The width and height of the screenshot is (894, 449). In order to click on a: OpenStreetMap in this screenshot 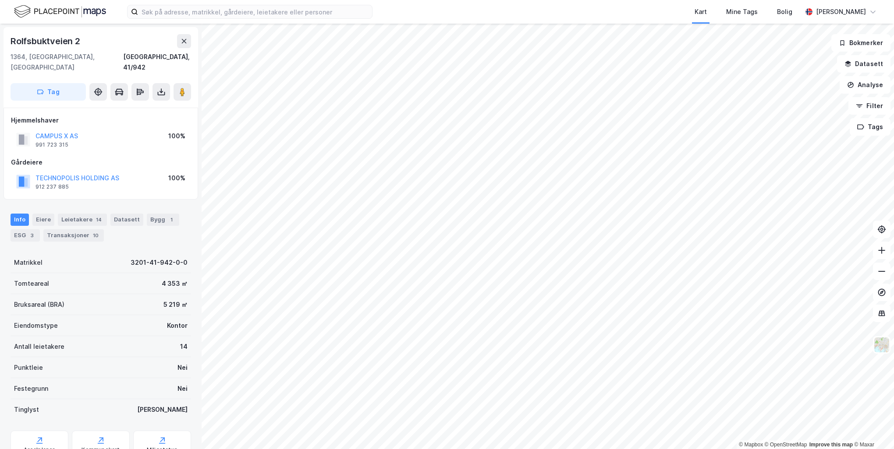, I will do `click(785, 445)`.